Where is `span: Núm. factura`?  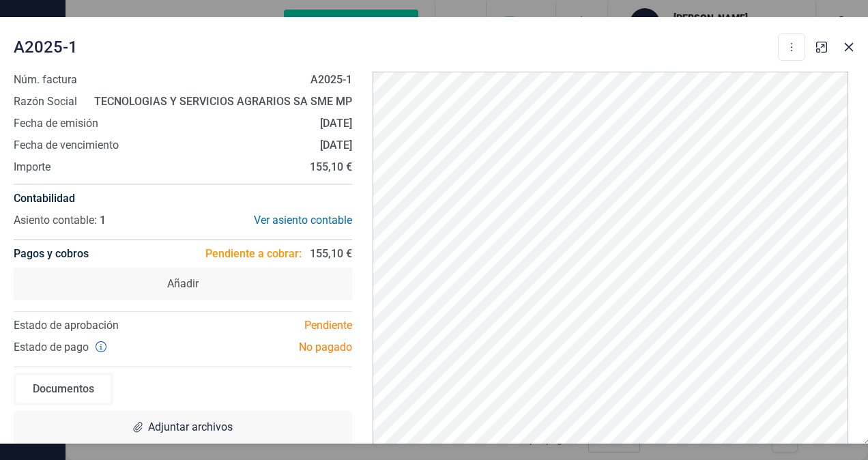
span: Núm. factura is located at coordinates (45, 80).